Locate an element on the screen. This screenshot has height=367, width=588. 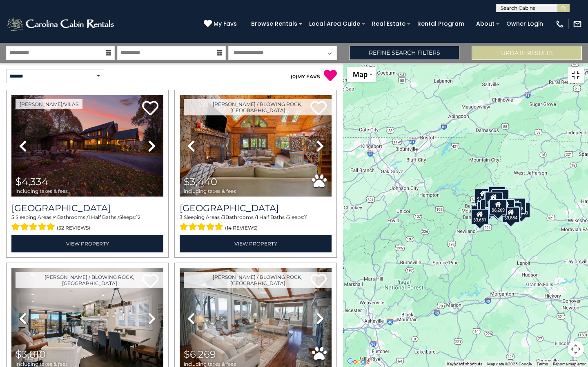
a: My Favs is located at coordinates (221, 24).